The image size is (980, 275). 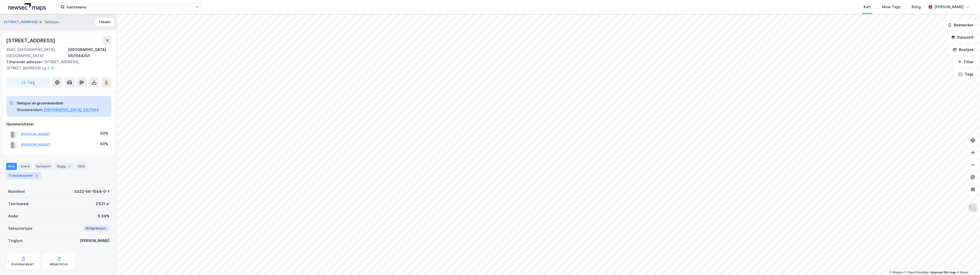 What do you see at coordinates (104, 22) in the screenshot?
I see `button: Tilbake` at bounding box center [104, 22].